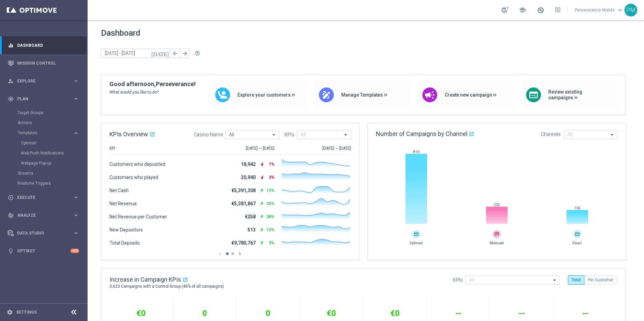  I want to click on div: play_circle_outline Execute keyboard_arrow_right, so click(43, 197).